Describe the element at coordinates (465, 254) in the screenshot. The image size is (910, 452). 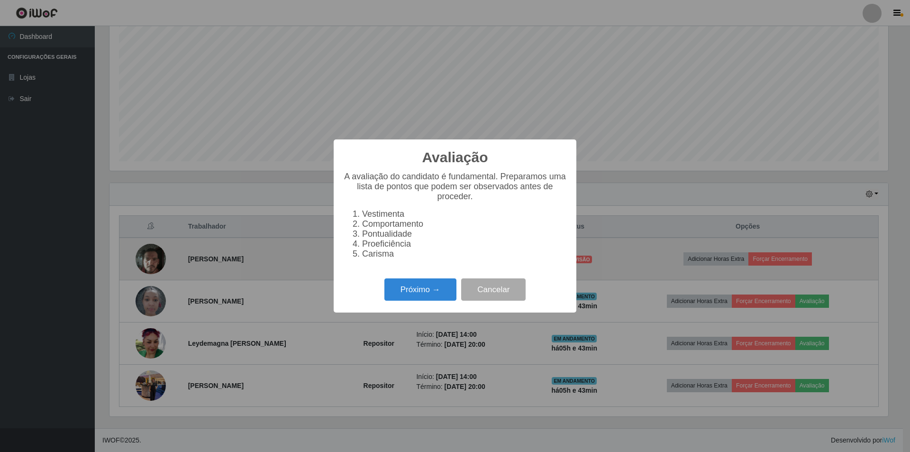
I see `li: Carisma` at that location.